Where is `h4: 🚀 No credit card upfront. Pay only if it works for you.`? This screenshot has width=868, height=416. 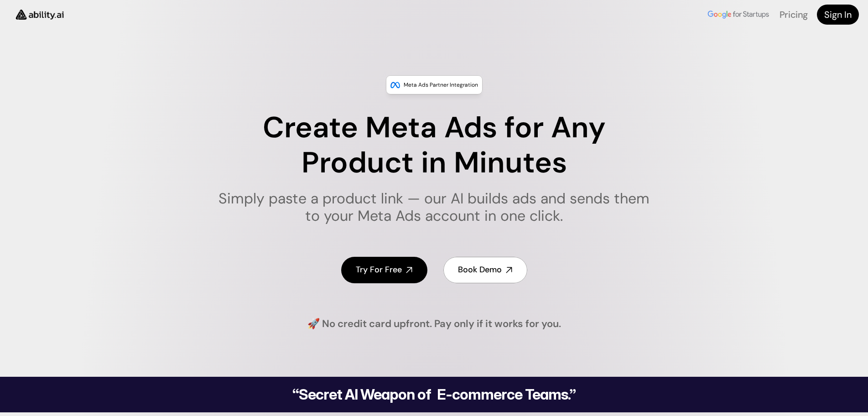
h4: 🚀 No credit card upfront. Pay only if it works for you. is located at coordinates (434, 324).